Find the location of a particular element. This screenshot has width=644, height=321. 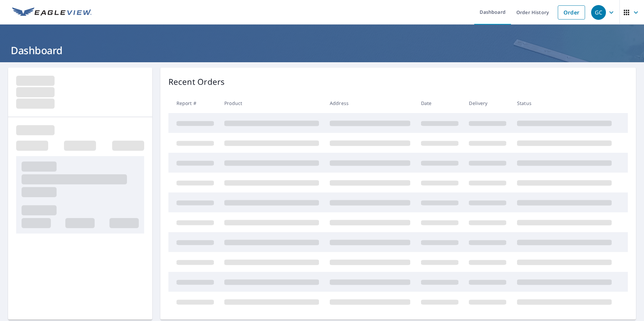

div: GC is located at coordinates (598, 12).